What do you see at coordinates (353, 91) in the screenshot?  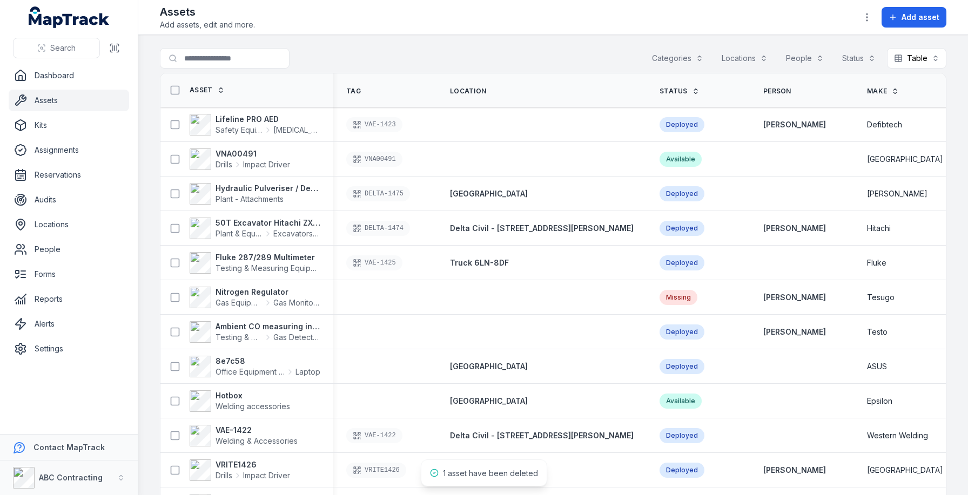 I see `span: Tag` at bounding box center [353, 91].